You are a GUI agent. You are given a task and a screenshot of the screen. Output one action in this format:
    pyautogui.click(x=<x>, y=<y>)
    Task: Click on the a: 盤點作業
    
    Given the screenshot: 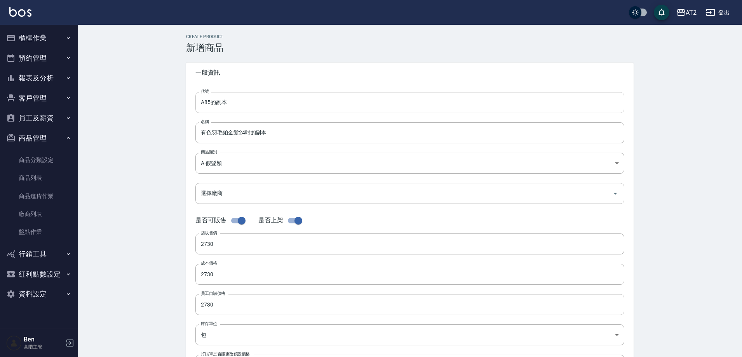 What is the action you would take?
    pyautogui.click(x=39, y=232)
    